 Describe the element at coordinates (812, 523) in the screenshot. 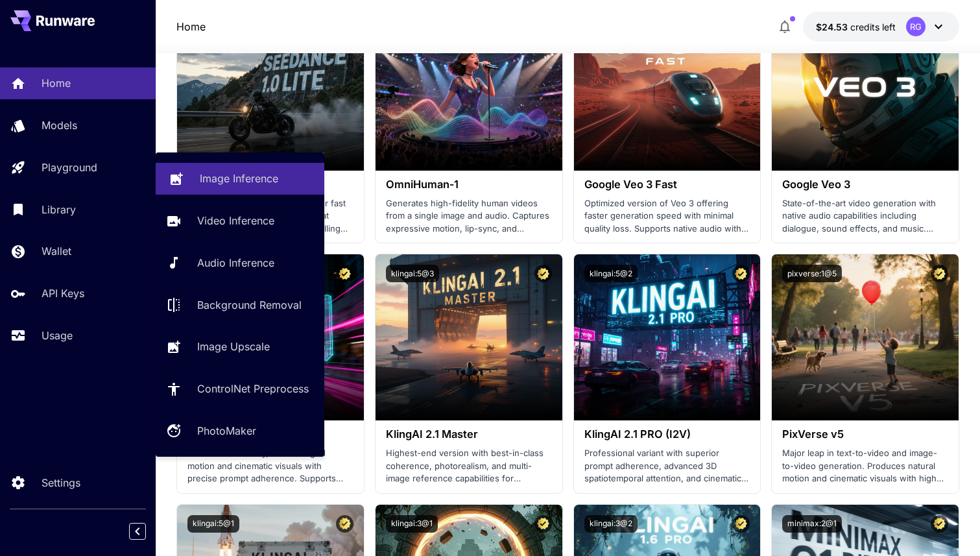

I see `button: minimax:2@1` at that location.